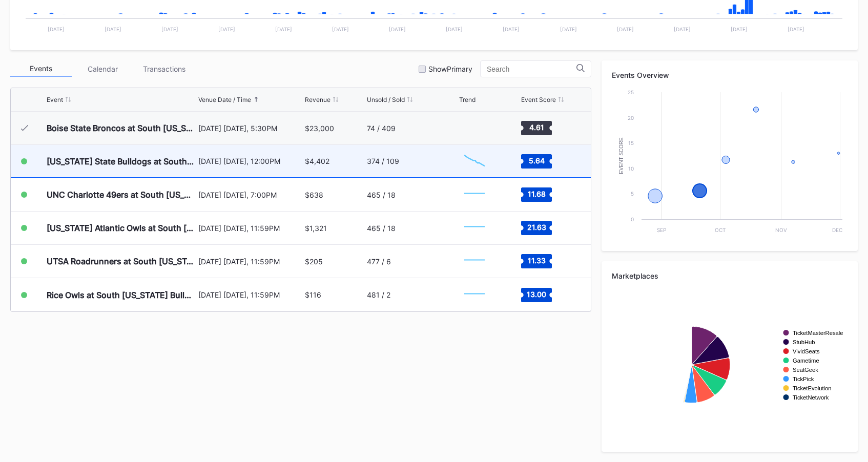 Image resolution: width=868 pixels, height=462 pixels. I want to click on div: Venue Date / Time, so click(224, 99).